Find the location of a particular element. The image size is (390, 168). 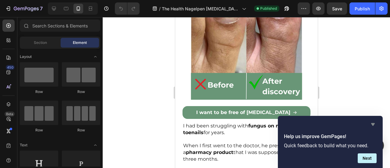

div: Publish is located at coordinates (362, 9).